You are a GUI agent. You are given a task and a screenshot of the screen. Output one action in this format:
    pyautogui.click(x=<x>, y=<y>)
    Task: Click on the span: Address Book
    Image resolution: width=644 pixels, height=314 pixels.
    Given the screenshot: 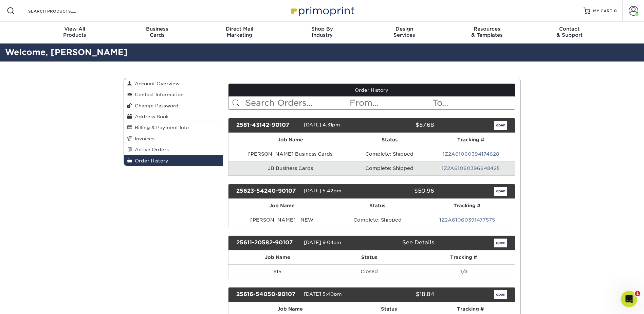 What is the action you would take?
    pyautogui.click(x=151, y=116)
    